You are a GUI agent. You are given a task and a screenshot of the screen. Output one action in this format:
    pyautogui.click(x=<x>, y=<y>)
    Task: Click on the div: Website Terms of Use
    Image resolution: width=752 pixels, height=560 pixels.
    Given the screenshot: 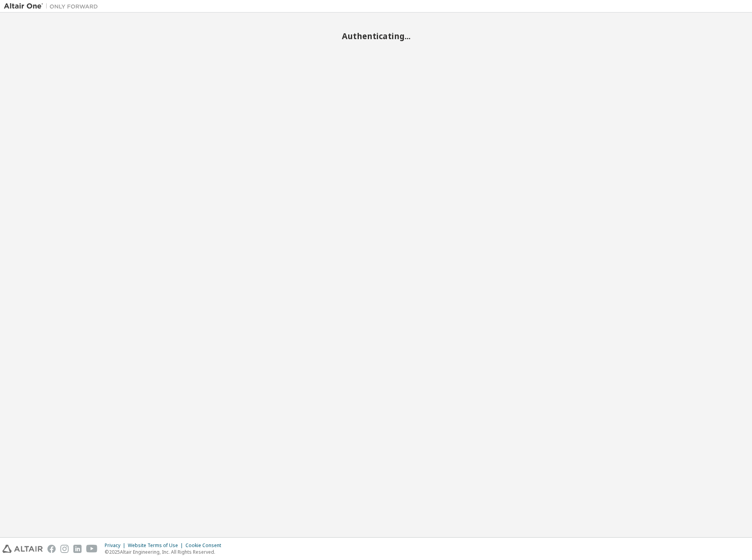 What is the action you would take?
    pyautogui.click(x=157, y=546)
    